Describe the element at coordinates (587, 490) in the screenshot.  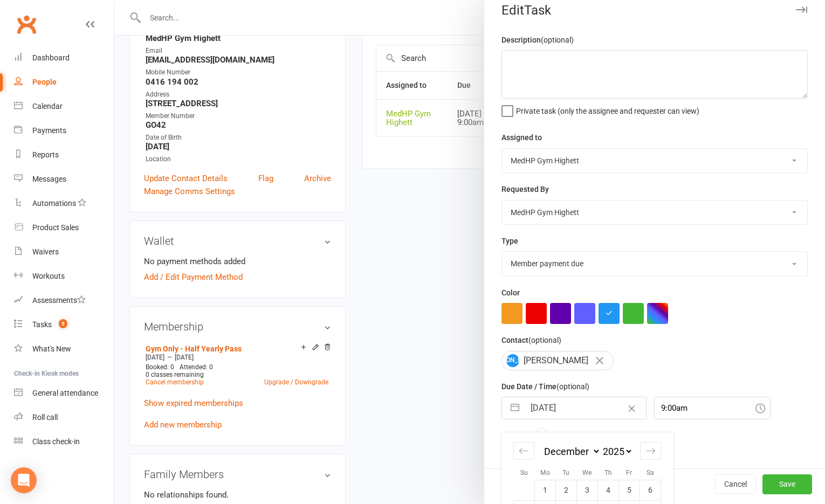
I see `td: Wednesday, December 3, 2025` at that location.